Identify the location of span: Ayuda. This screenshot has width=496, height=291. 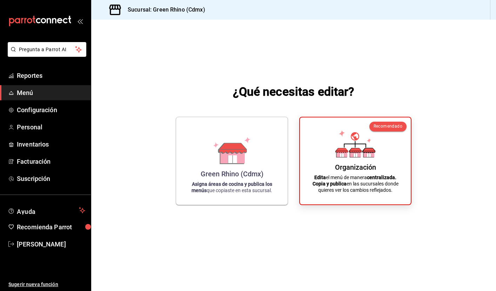
(46, 210).